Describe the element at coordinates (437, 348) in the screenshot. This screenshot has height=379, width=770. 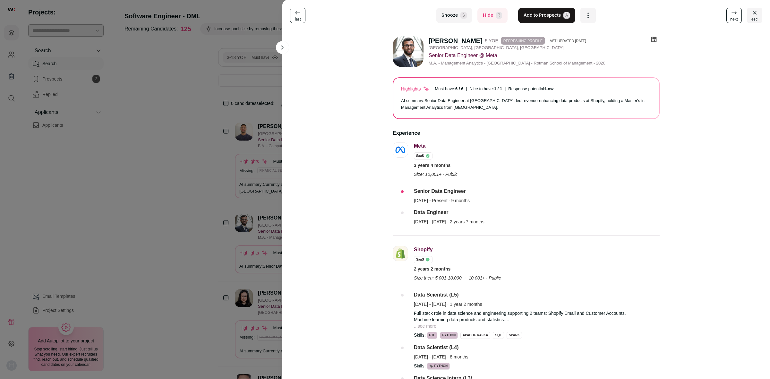
I see `div: Data Scientist (L4)` at that location.